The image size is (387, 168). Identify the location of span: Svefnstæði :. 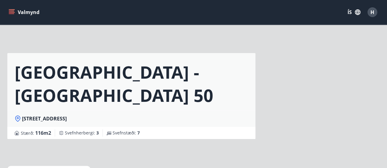
(126, 133).